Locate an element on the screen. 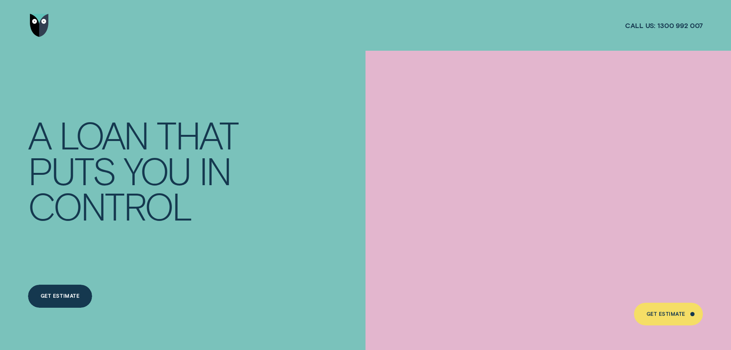 The width and height of the screenshot is (731, 350). img: Wisr is located at coordinates (40, 25).